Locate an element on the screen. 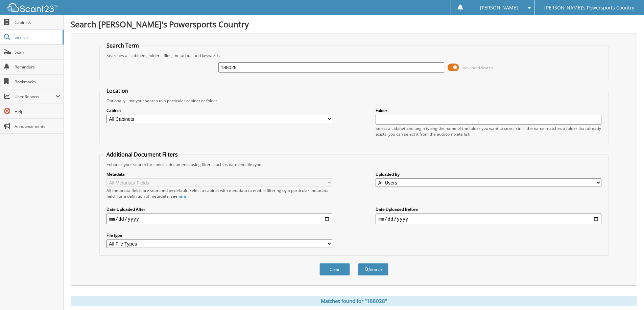 The width and height of the screenshot is (644, 310). input: end is located at coordinates (489, 219).